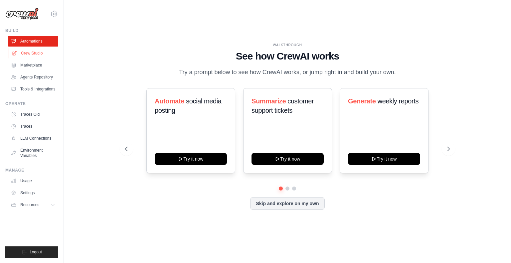 The height and width of the screenshot is (263, 511). What do you see at coordinates (362, 101) in the screenshot?
I see `span: Generate` at bounding box center [362, 101].